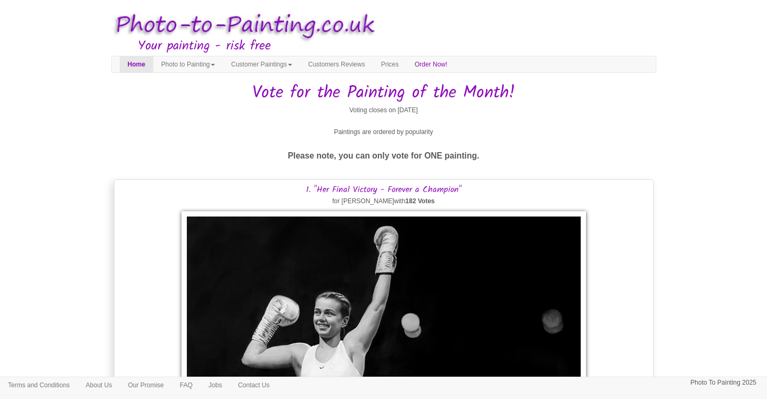 The image size is (767, 399). Describe the element at coordinates (384, 132) in the screenshot. I see `p: Paintings are ordered by popularity` at that location.